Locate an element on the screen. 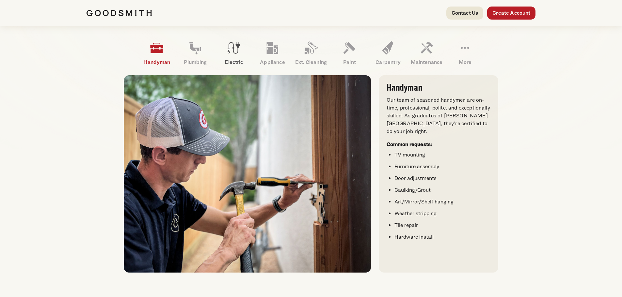 The width and height of the screenshot is (622, 297). li: Art/Mirror/Shelf hanging is located at coordinates (442, 202).